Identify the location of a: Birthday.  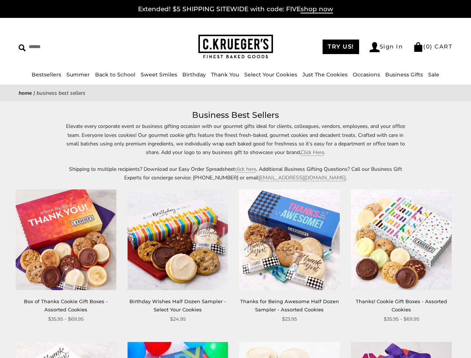
(194, 75).